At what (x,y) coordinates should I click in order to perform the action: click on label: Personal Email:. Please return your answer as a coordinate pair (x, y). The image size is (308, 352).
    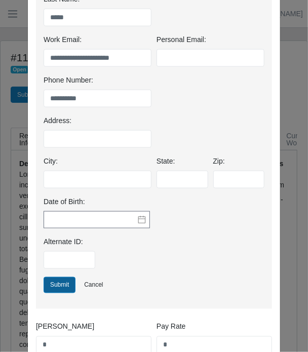
    Looking at the image, I should click on (181, 39).